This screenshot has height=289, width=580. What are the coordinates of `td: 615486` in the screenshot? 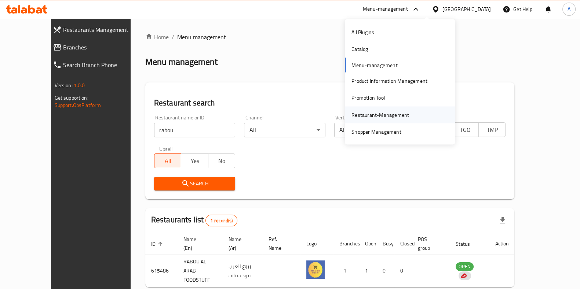 It's located at (161, 271).